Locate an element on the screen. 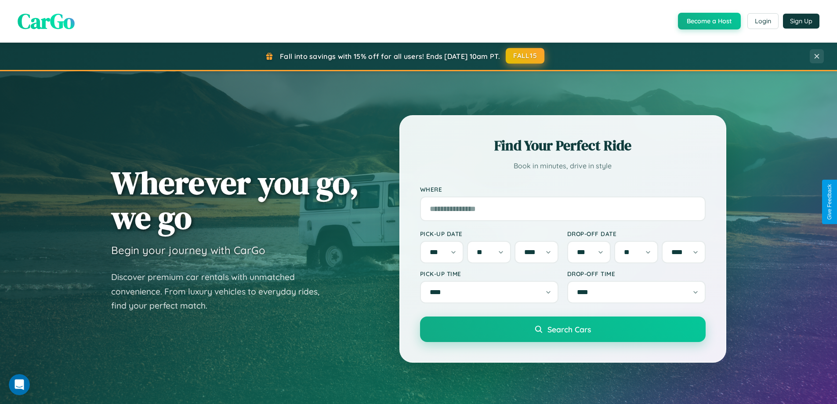 The height and width of the screenshot is (404, 837). h3: Begin your journey with CarGo is located at coordinates (188, 250).